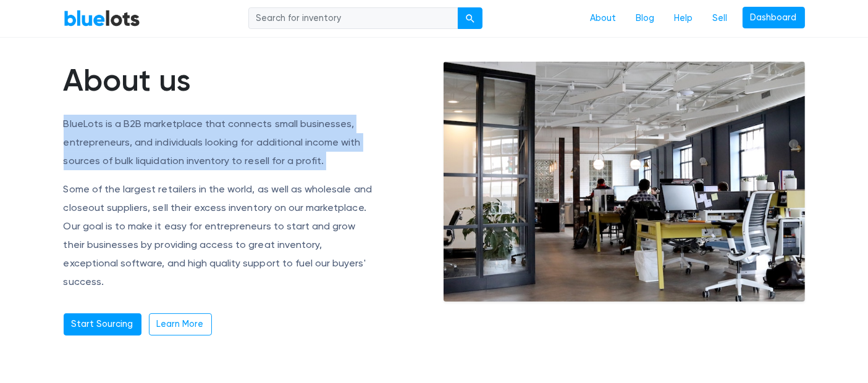 Image resolution: width=868 pixels, height=383 pixels. Describe the element at coordinates (180, 324) in the screenshot. I see `a: Learn More` at that location.